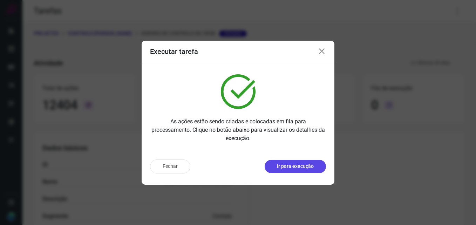  I want to click on p: As ações estão sendo criadas e colocadas em fila para processamento. Clique no botão abaixo para ..., so click(238, 130).